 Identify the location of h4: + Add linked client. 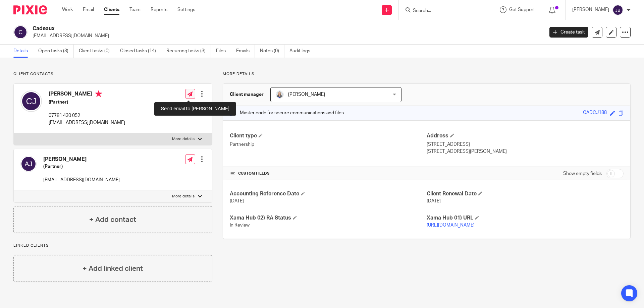
(113, 269).